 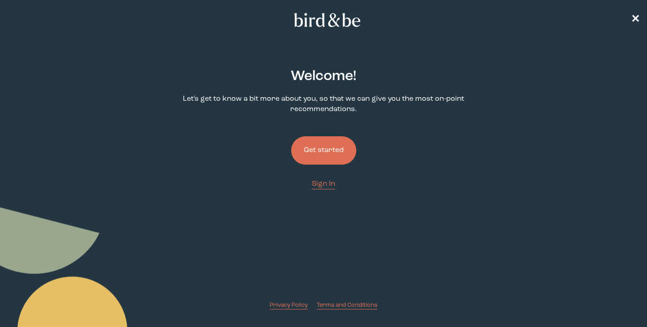 What do you see at coordinates (324, 184) in the screenshot?
I see `a: Sign In` at bounding box center [324, 184].